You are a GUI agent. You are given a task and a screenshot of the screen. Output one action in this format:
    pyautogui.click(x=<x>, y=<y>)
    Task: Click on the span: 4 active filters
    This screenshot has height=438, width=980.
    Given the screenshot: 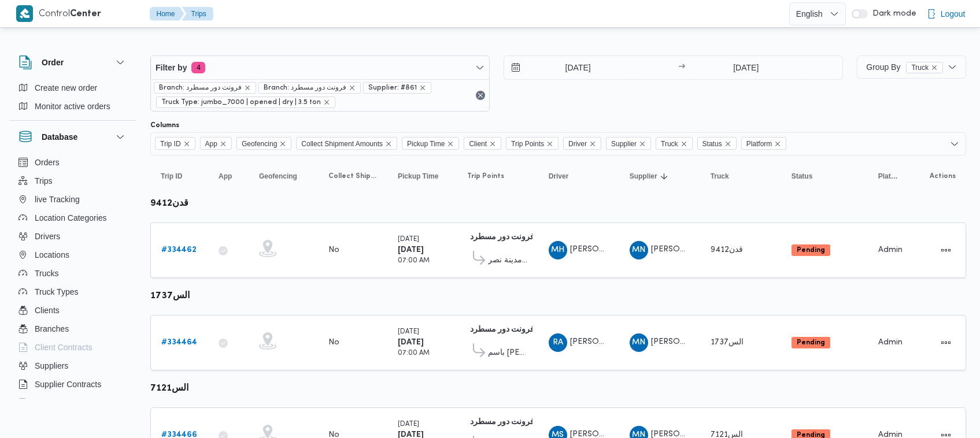 What is the action you would take?
    pyautogui.click(x=198, y=68)
    